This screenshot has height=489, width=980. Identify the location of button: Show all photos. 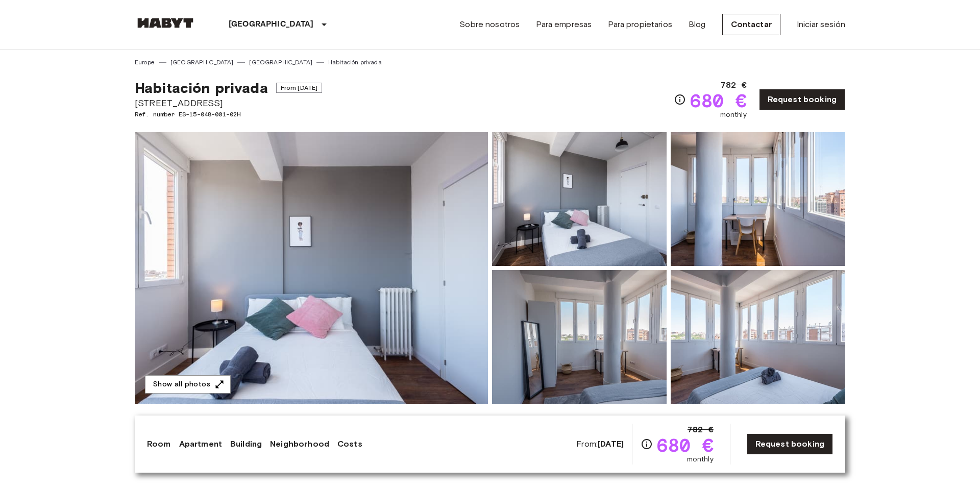
(188, 385).